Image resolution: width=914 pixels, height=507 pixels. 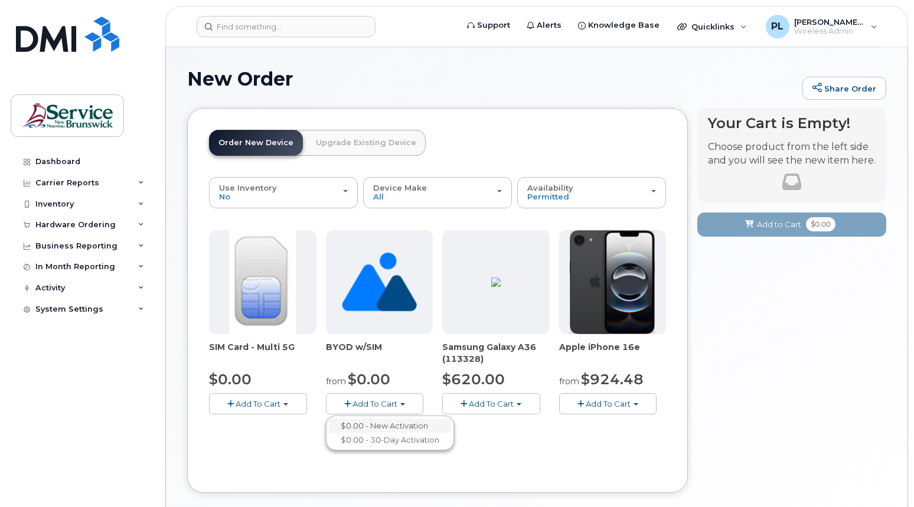 What do you see at coordinates (550, 188) in the screenshot?
I see `span: Availability` at bounding box center [550, 188].